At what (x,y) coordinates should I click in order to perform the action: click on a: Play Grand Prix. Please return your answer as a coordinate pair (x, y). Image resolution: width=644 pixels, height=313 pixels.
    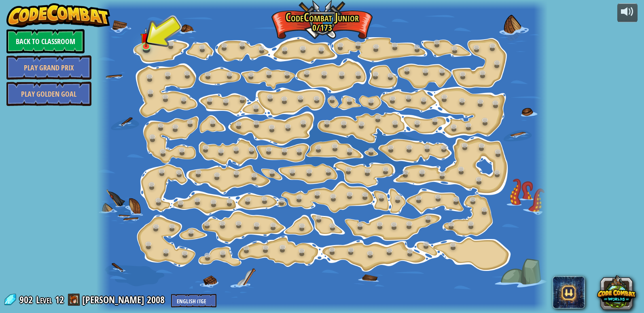
    Looking at the image, I should click on (49, 67).